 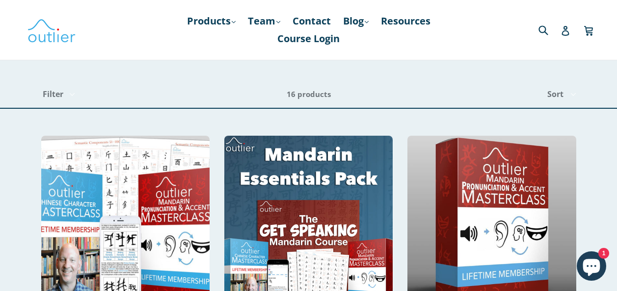 I want to click on a: Contact, so click(x=312, y=21).